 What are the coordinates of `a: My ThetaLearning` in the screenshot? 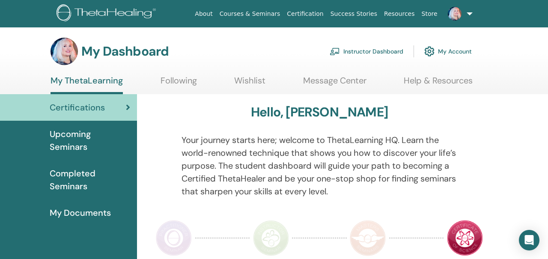 It's located at (86, 85).